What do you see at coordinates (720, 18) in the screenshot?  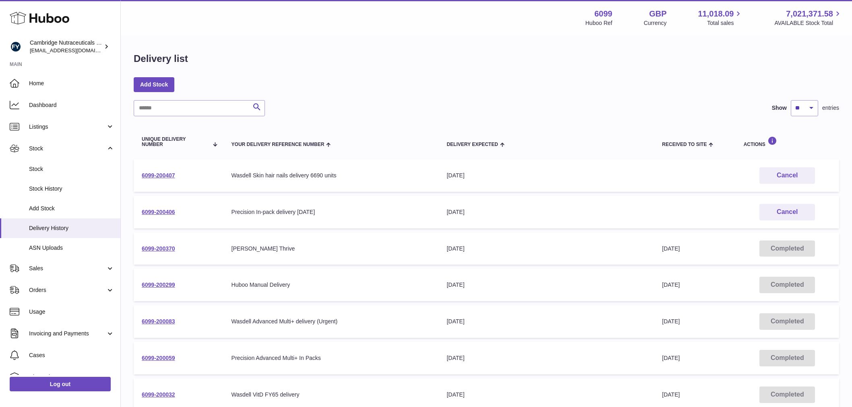 I see `a: 11,018.09 Total sales` at bounding box center [720, 18].